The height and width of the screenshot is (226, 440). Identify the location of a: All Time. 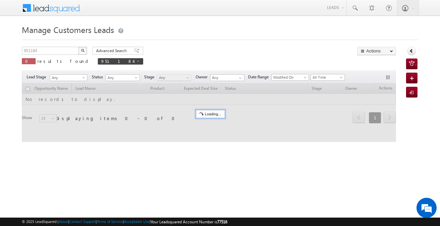
(328, 77).